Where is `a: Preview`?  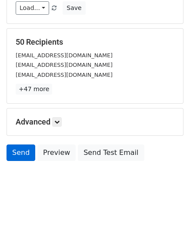 a: Preview is located at coordinates (57, 153).